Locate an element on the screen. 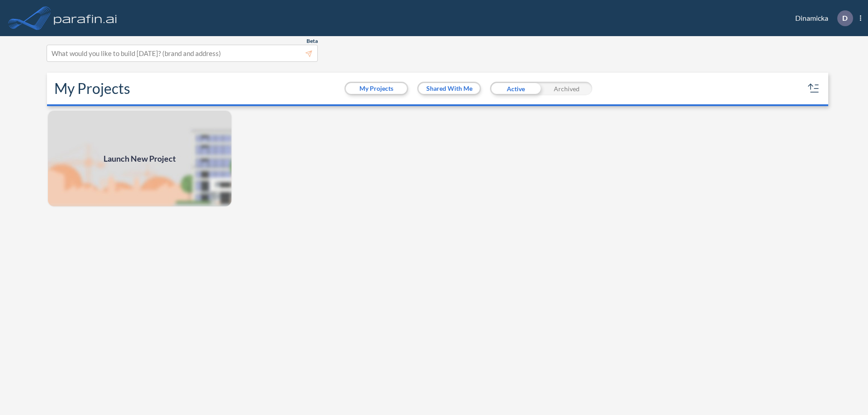 The height and width of the screenshot is (415, 868). div: Active is located at coordinates (515, 89).